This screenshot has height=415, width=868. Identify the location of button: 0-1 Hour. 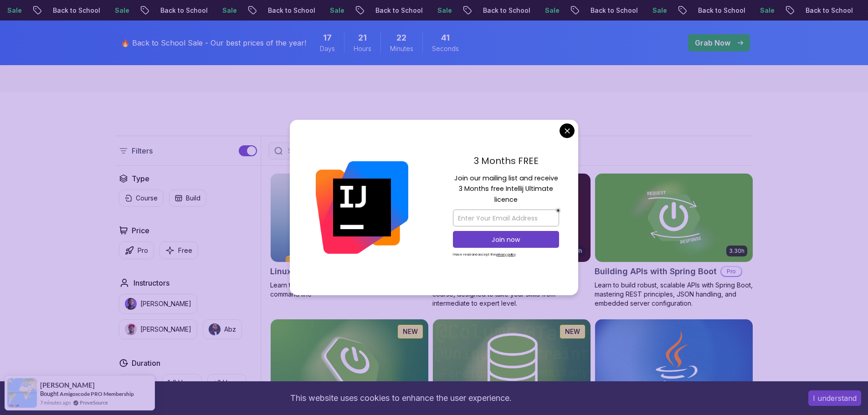
(138, 382).